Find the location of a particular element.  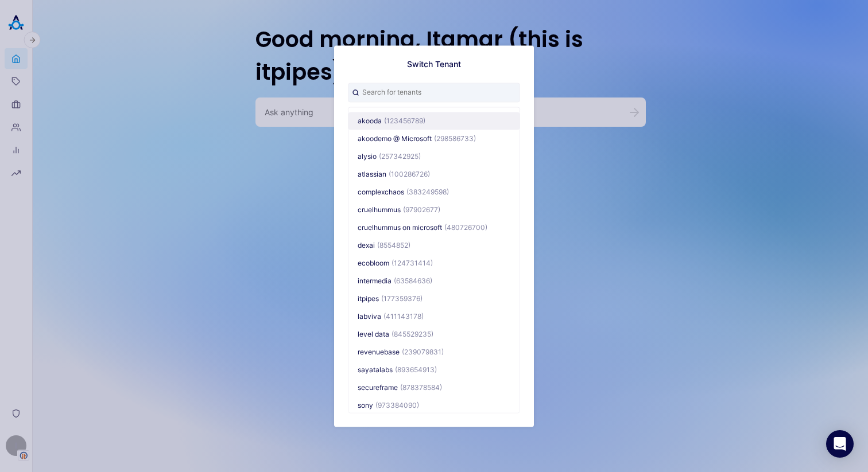

span: (177359376) is located at coordinates (402, 298).